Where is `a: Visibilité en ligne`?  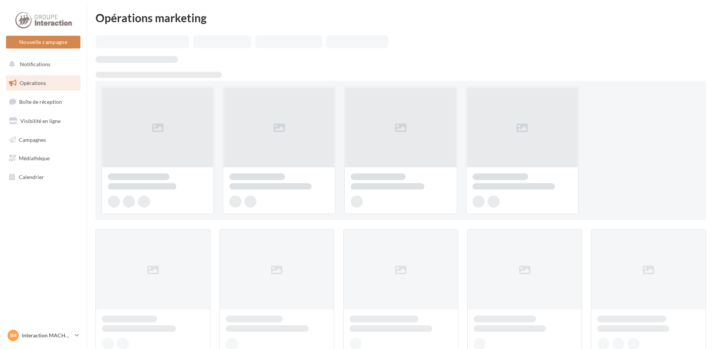
a: Visibilité en ligne is located at coordinates (43, 121).